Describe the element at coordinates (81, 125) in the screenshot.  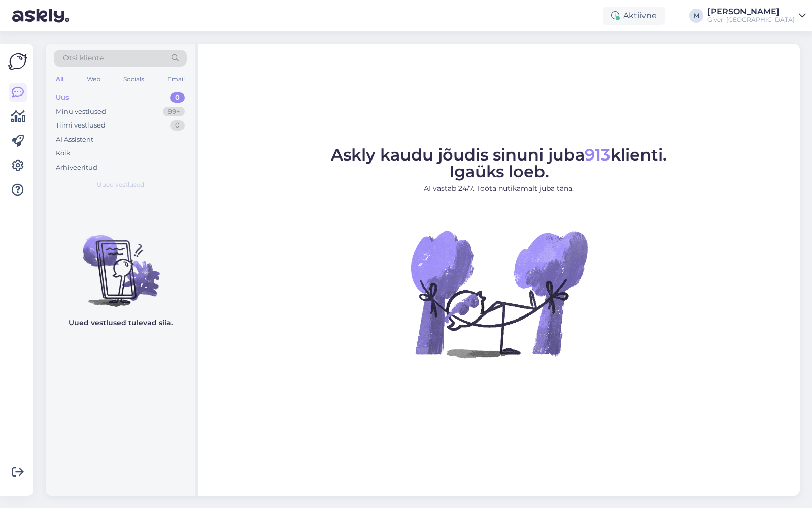
I see `div: Tiimi vestlused` at that location.